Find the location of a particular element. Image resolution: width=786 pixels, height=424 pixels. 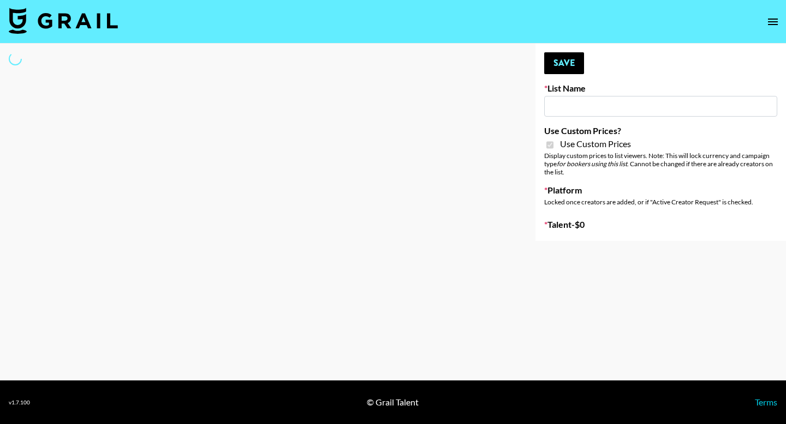

img: Grail Talent is located at coordinates (63, 21).